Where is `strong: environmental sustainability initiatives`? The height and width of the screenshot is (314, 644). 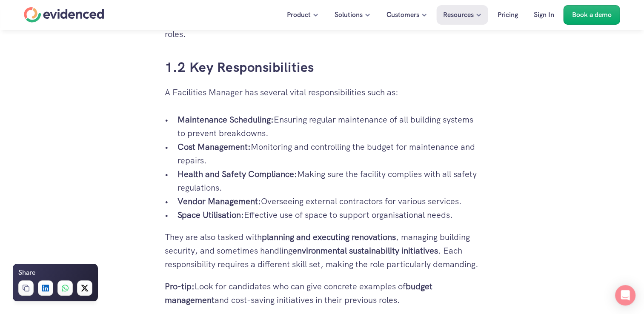 strong: environmental sustainability initiatives is located at coordinates (365, 250).